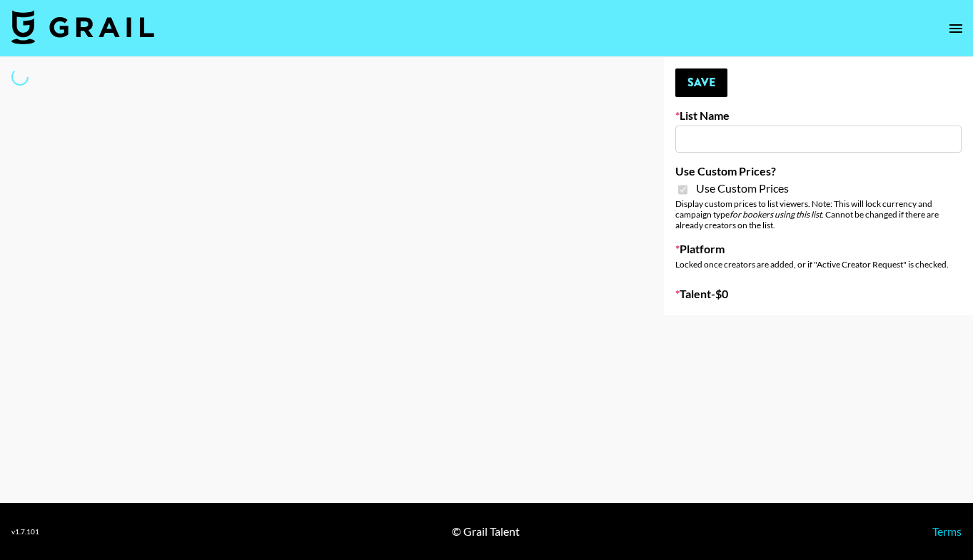 The image size is (973, 560). I want to click on label: Use Custom Prices?, so click(818, 171).